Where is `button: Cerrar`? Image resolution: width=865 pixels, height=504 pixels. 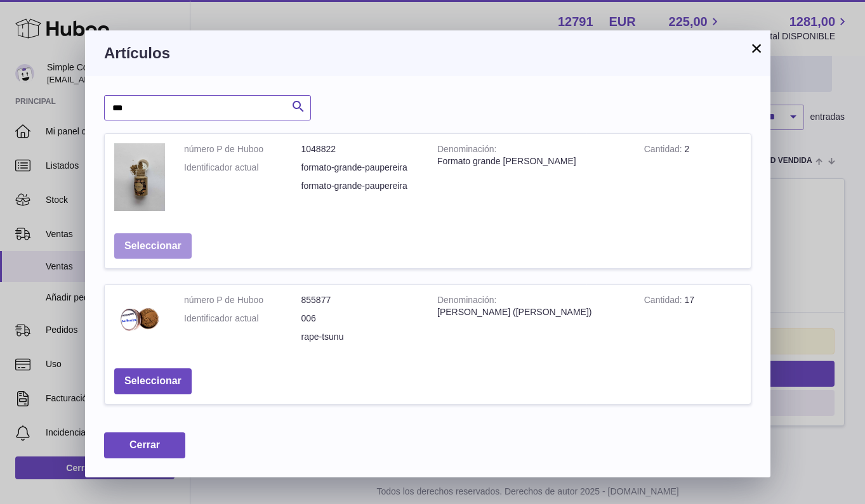 button: Cerrar is located at coordinates (145, 445).